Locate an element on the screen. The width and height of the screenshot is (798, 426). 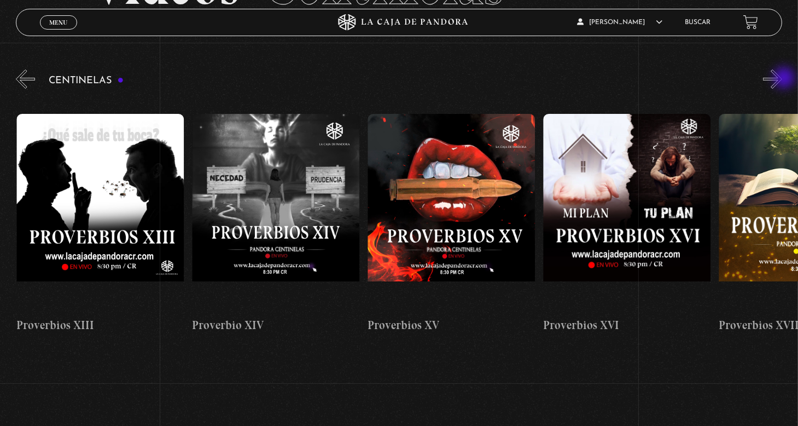
a: Proverbios XIII is located at coordinates (100, 224).